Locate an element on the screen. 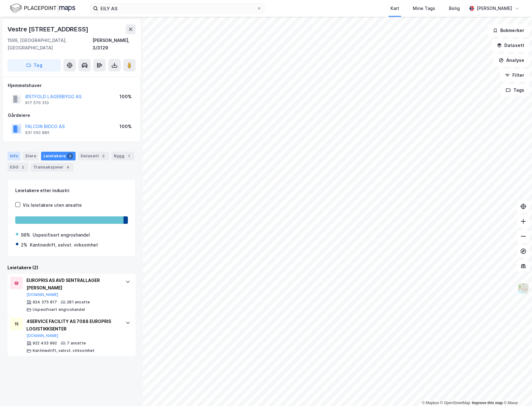 The width and height of the screenshot is (532, 406). div: Eiere is located at coordinates (31, 156).